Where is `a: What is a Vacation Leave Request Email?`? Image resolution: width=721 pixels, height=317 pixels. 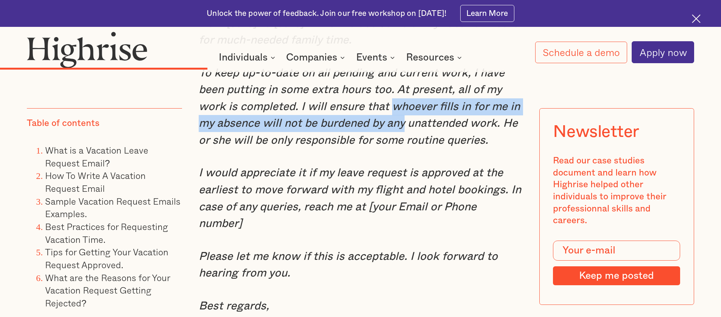 a: What is a Vacation Leave Request Email? is located at coordinates (96, 156).